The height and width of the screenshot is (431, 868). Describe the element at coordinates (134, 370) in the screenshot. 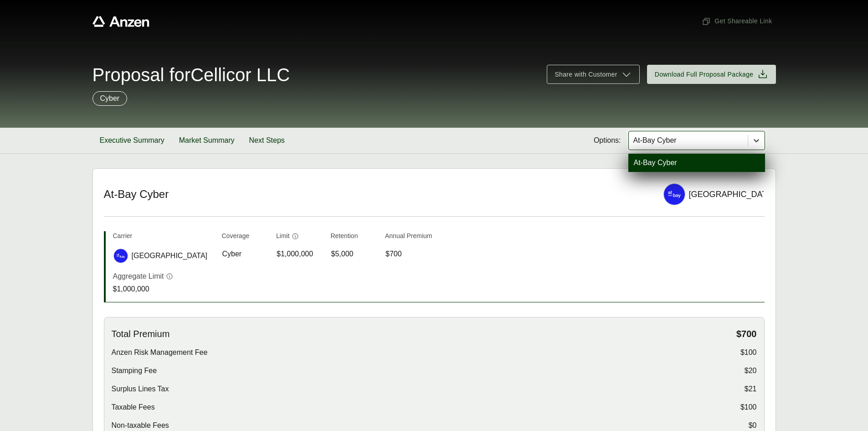

I see `span: Stamping Fee` at that location.